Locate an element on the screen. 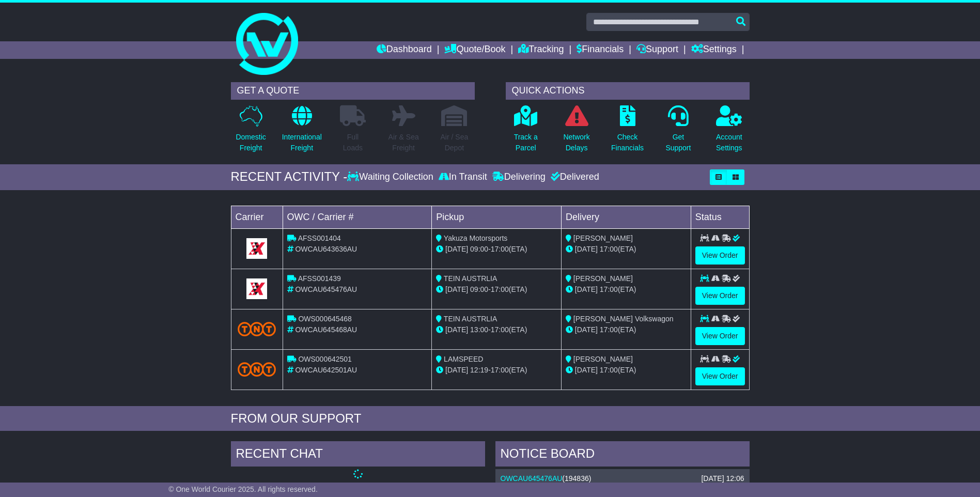 The image size is (980, 497). div: In Transit is located at coordinates (463, 178).